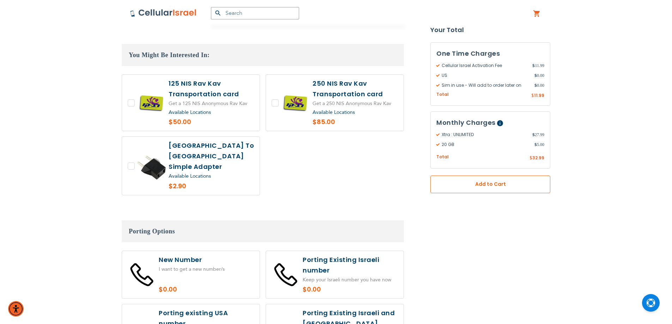 This screenshot has width=672, height=324. What do you see at coordinates (491, 185) in the screenshot?
I see `button: Add to Cart` at bounding box center [491, 185].